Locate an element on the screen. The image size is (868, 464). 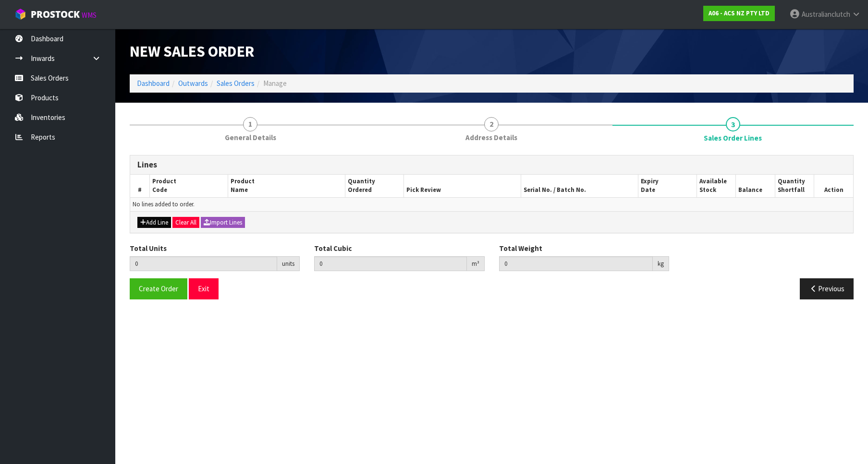
th: Action is located at coordinates (833, 186).